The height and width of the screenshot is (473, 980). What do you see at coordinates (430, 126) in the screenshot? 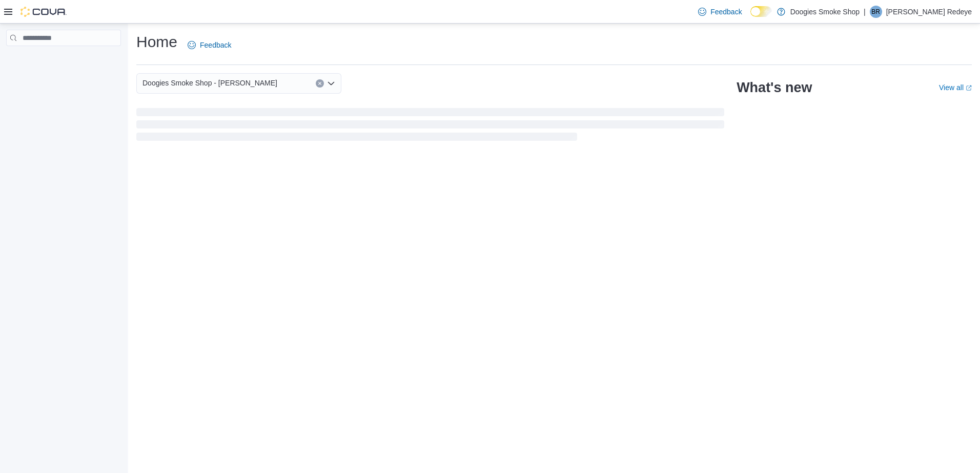
I see `span: Loading` at bounding box center [430, 126].